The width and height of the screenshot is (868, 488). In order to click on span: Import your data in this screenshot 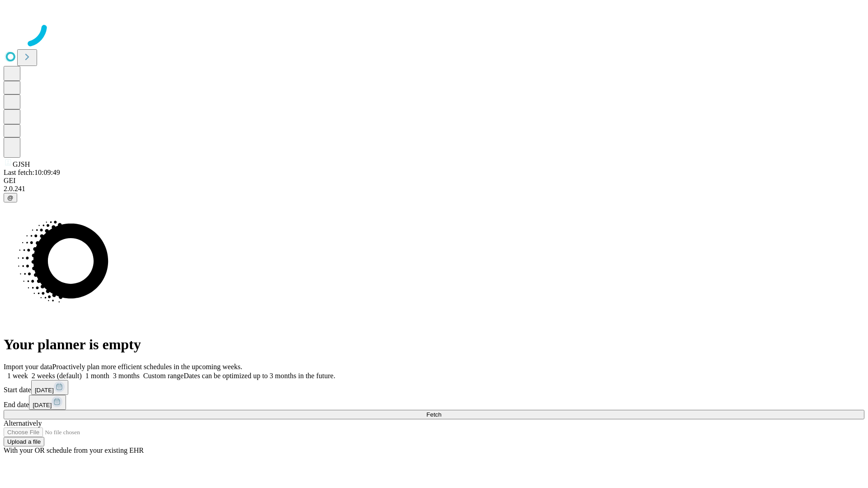, I will do `click(28, 367)`.